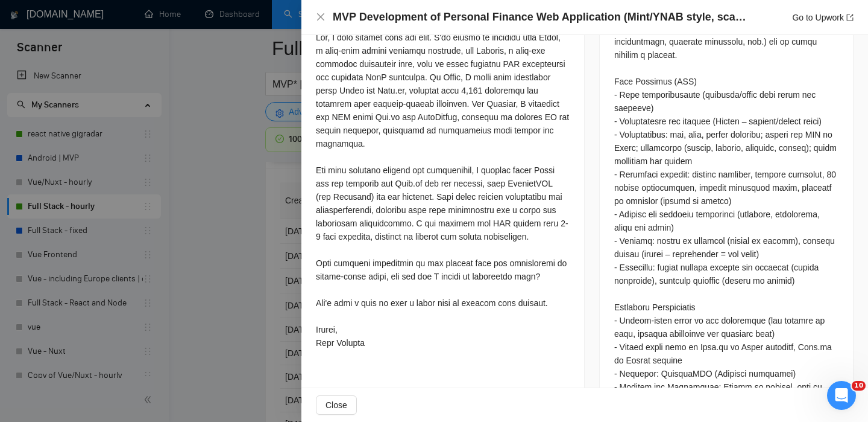 This screenshot has height=422, width=868. Describe the element at coordinates (823, 17) in the screenshot. I see `a: Go to Upworkexport` at that location.